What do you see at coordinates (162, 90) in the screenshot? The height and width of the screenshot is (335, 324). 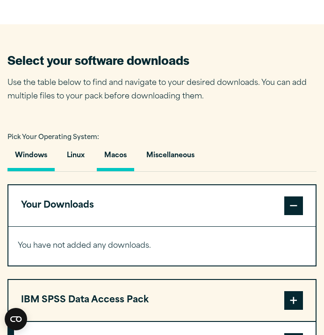 I see `p: Use the table below to find and navigate to your desired downloads. You can add multiple files to...` at bounding box center [162, 90].